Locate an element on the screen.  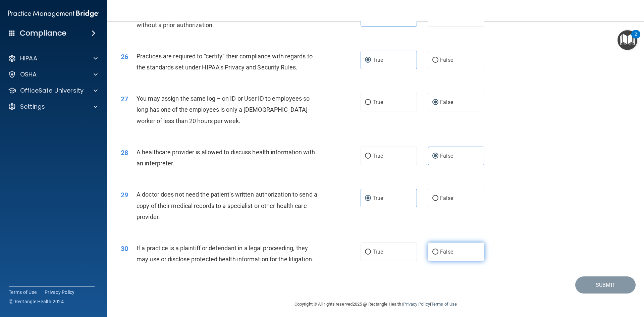
button: Open Resource Center, 2 new notifications is located at coordinates (627, 40).